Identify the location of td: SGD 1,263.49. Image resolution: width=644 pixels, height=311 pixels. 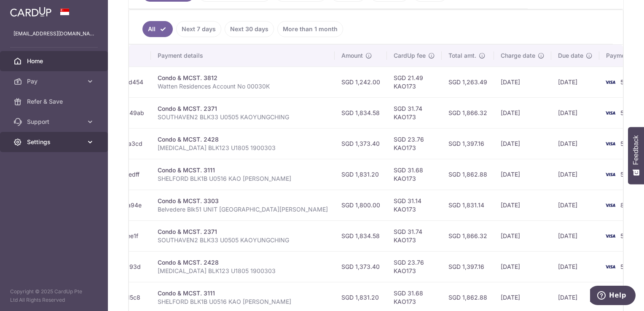
(468, 82).